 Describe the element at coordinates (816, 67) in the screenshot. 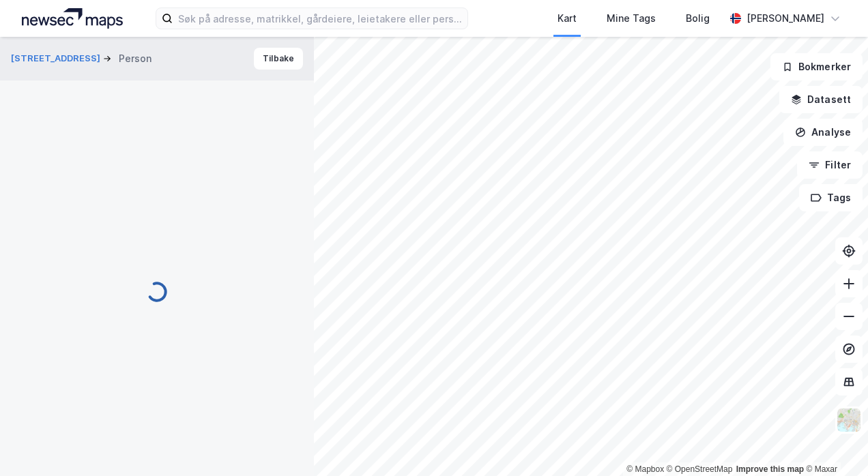

I see `button: Bokmerker` at that location.